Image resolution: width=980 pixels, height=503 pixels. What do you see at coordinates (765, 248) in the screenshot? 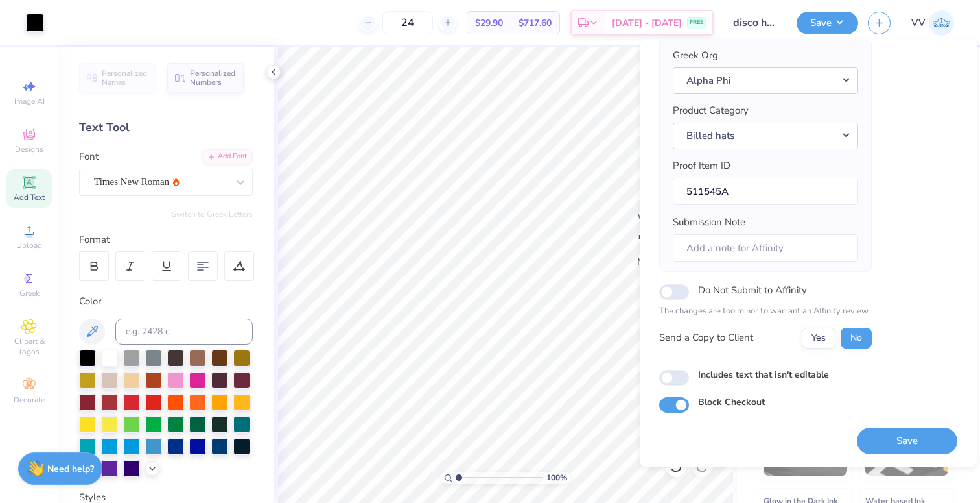
I see `input: Add a note for Affinity` at bounding box center [765, 248].